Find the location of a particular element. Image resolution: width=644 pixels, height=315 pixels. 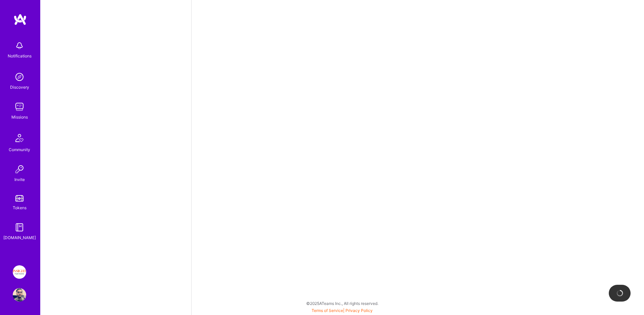

img: Insight Partners: Data & AI - Sourcing is located at coordinates (19, 272).